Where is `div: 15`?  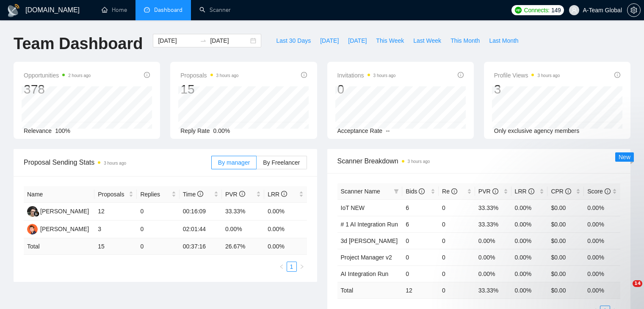
div: 15 is located at coordinates (209, 89).